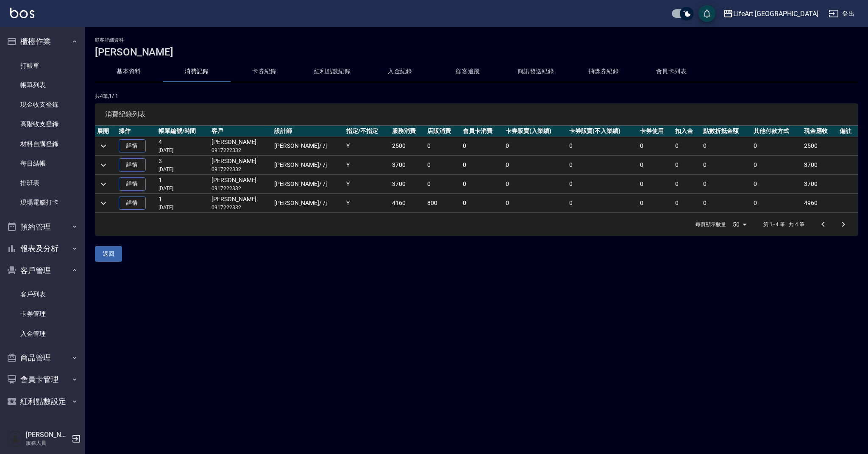 This screenshot has width=868, height=454. I want to click on button: 登出, so click(842, 14).